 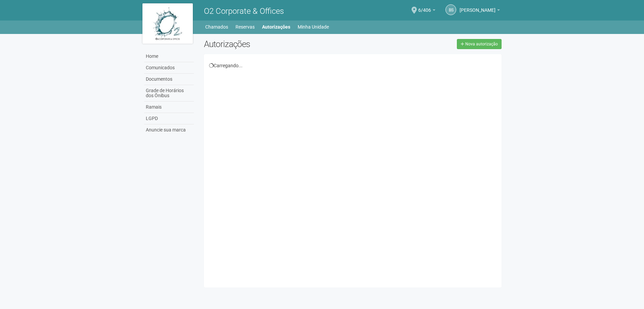 What do you see at coordinates (169, 130) in the screenshot?
I see `a: Anuncie sua marca` at bounding box center [169, 130].